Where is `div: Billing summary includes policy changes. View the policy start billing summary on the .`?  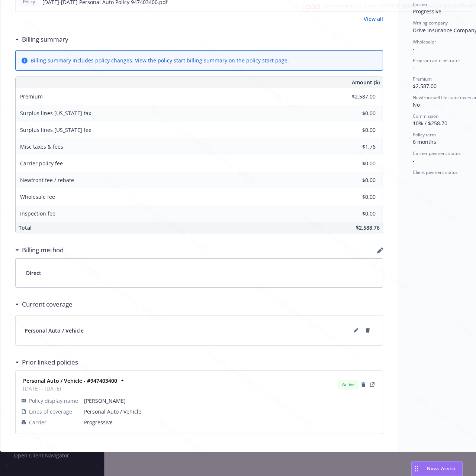
div: Billing summary includes policy changes. View the policy start billing summary on the . is located at coordinates (159, 60).